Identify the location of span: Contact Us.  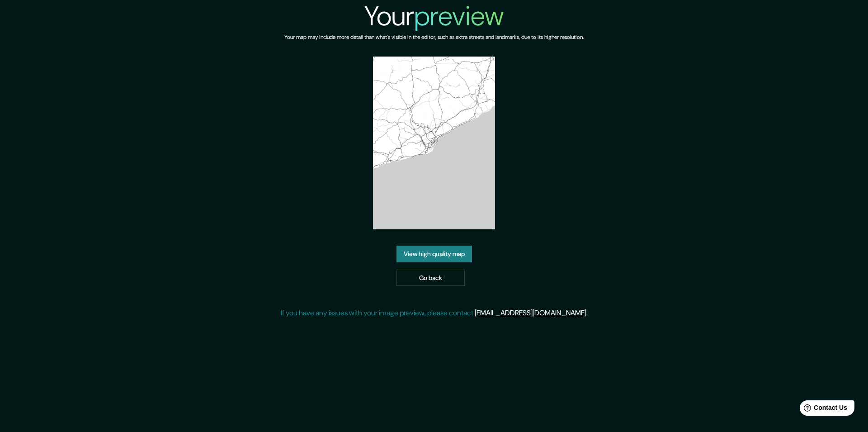
(43, 11).